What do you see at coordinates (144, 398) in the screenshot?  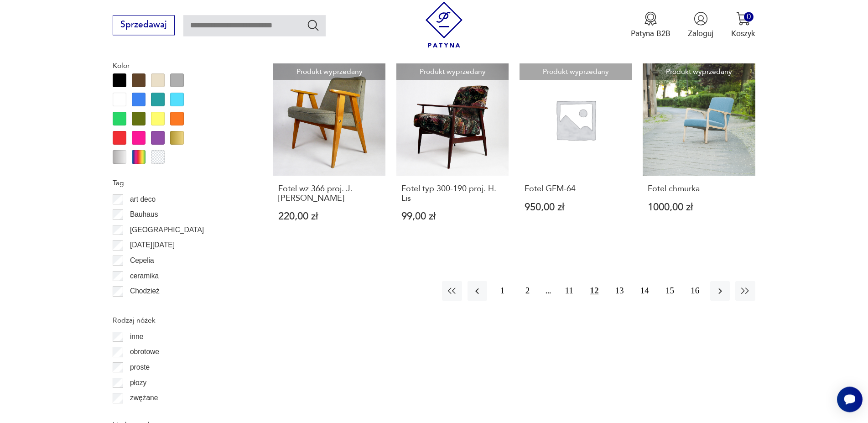 I see `p: zwężane` at bounding box center [144, 398].